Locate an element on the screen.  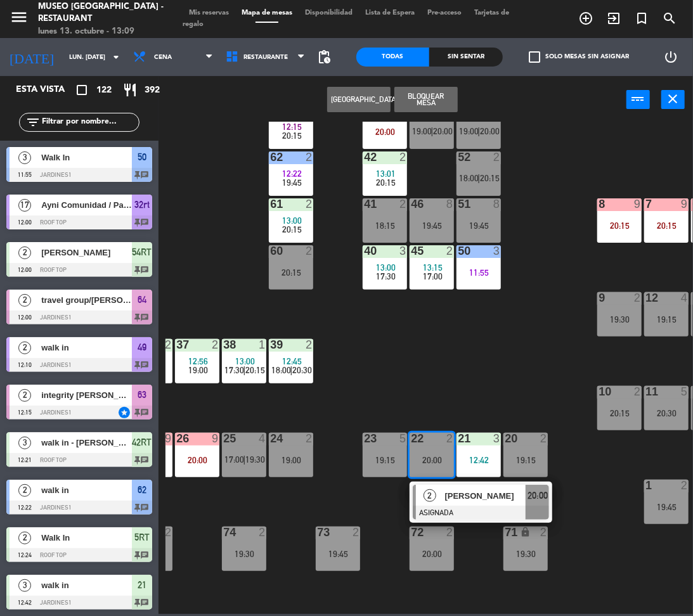
span: 12:56 is located at coordinates (198, 361).